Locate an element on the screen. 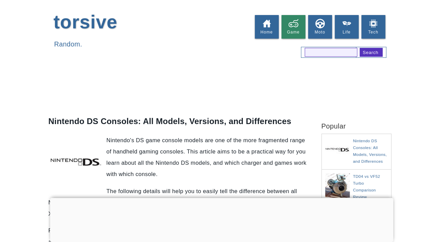  img: DESCRIPTION is located at coordinates (76, 162).